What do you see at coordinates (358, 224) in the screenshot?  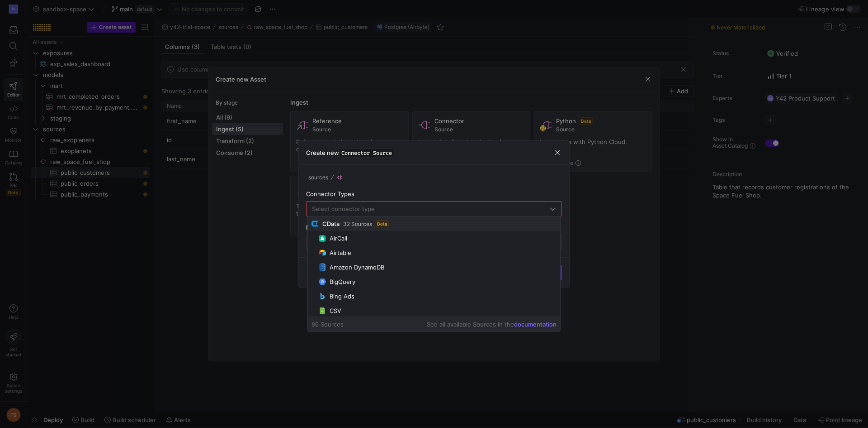 I see `span: 32 Sources` at bounding box center [358, 224].